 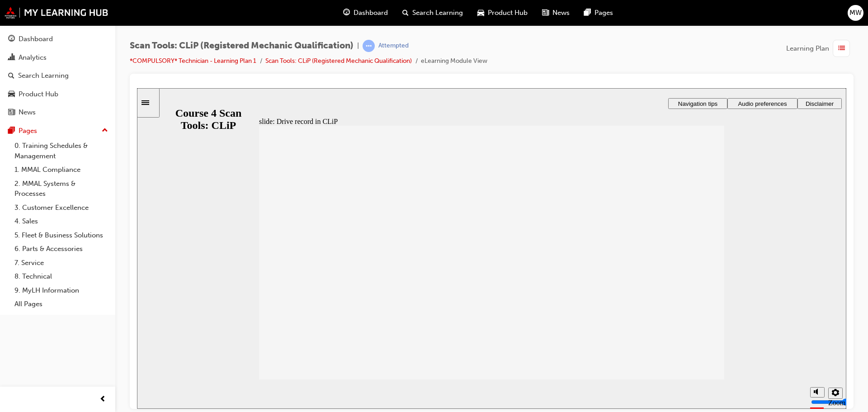 What do you see at coordinates (61, 304) in the screenshot?
I see `a: All Pages` at bounding box center [61, 304].